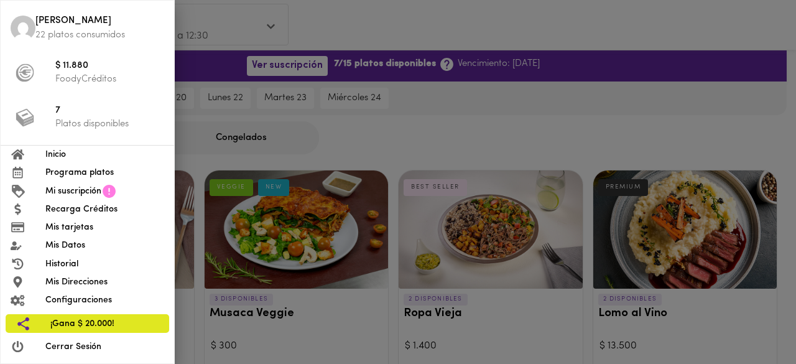  Describe the element at coordinates (109, 79) in the screenshot. I see `p: FoodyCréditos` at that location.